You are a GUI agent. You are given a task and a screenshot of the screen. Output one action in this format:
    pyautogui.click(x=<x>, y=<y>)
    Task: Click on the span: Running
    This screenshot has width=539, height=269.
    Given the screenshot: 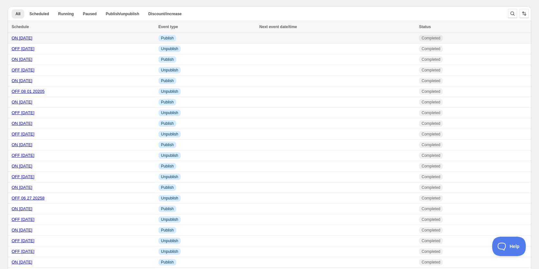 What is the action you would take?
    pyautogui.click(x=66, y=14)
    